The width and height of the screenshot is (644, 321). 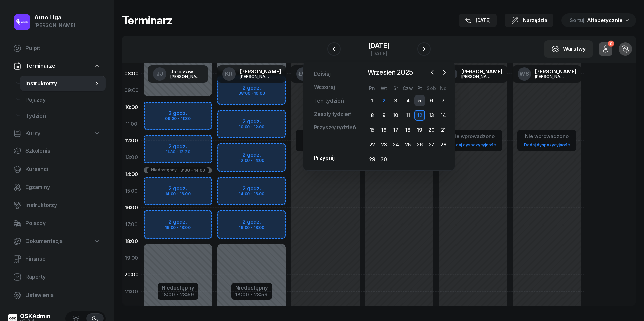 What do you see at coordinates (132, 241) in the screenshot?
I see `div: 18:00` at bounding box center [132, 241].